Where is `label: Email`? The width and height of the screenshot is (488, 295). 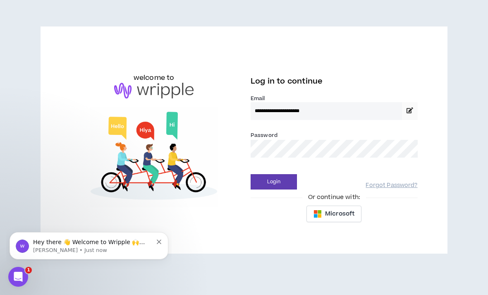 label: Email is located at coordinates (334, 98).